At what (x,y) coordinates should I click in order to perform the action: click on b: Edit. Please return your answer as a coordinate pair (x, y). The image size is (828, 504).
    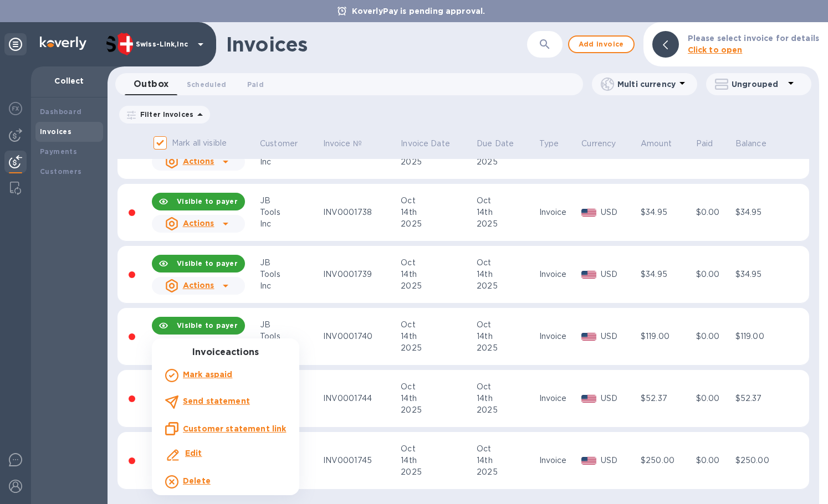
    Looking at the image, I should click on (193, 453).